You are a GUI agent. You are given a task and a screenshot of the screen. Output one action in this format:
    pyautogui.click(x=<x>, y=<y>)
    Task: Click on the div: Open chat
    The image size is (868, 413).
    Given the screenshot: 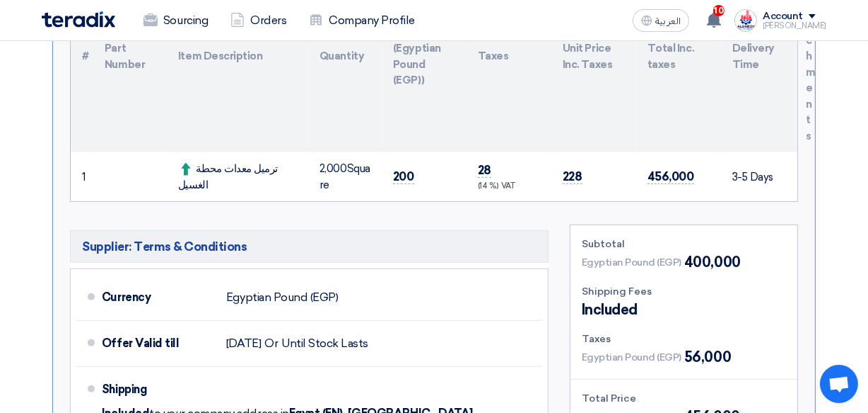 What is the action you would take?
    pyautogui.click(x=839, y=383)
    